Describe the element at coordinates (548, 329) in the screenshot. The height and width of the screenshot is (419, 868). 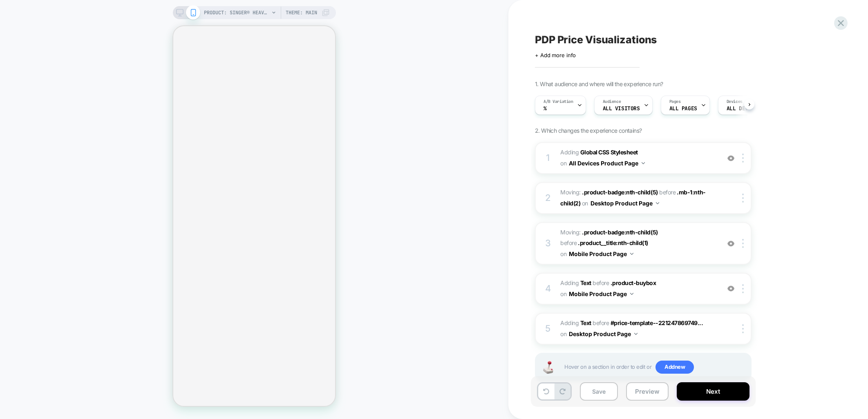
I see `div: 5` at that location.